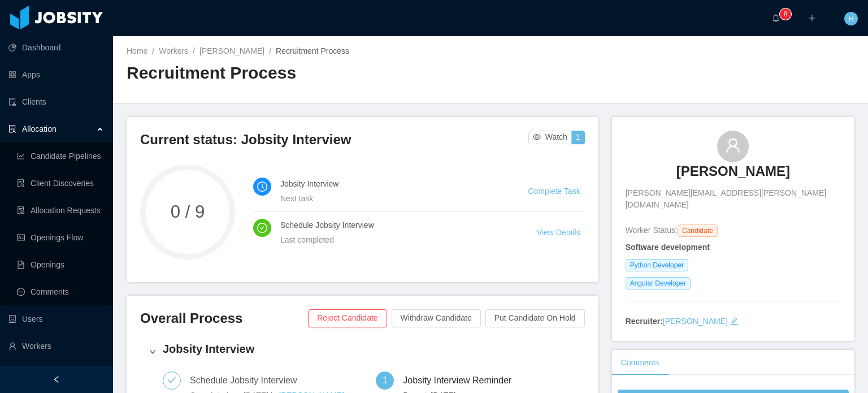 The height and width of the screenshot is (393, 868). Describe the element at coordinates (172, 380) in the screenshot. I see `i: icon: check` at that location.